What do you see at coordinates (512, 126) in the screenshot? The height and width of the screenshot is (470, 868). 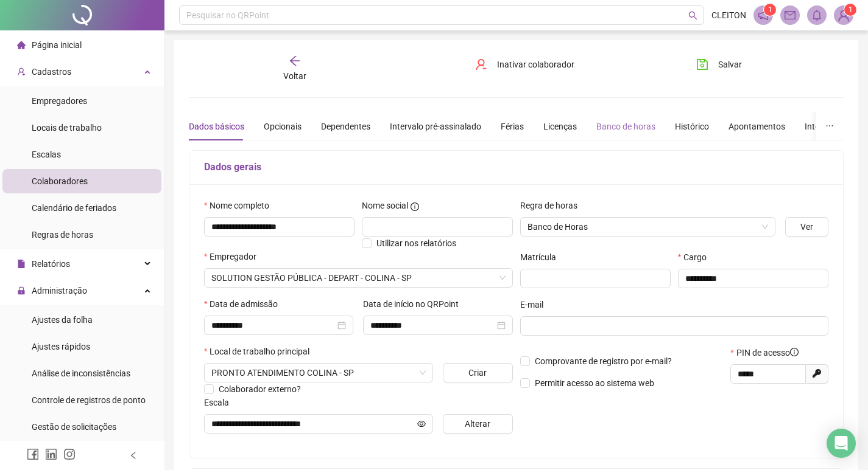 I see `div: Férias` at bounding box center [512, 126].